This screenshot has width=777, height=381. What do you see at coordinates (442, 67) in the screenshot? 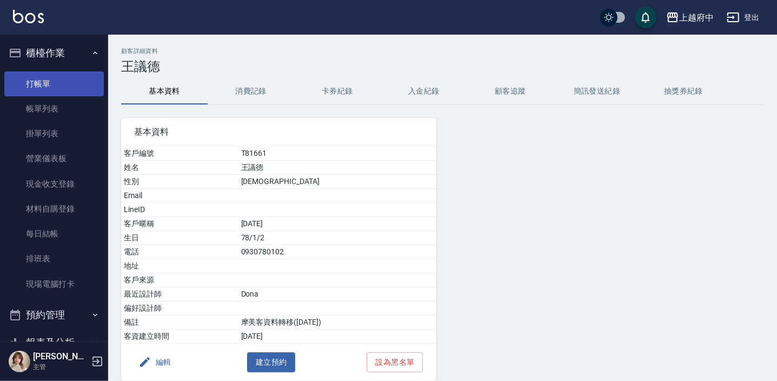
I see `h3: 王議德` at bounding box center [442, 67].